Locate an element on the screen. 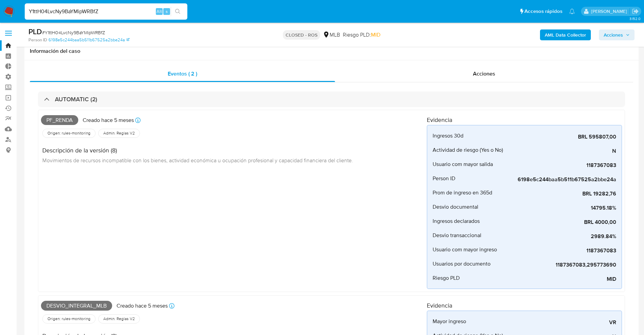 Image resolution: width=644 pixels, height=335 pixels. input: Buscar usuario o caso... is located at coordinates (106, 11).